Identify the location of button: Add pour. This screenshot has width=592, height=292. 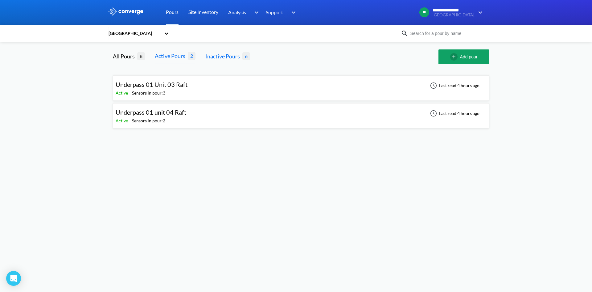
(464, 57).